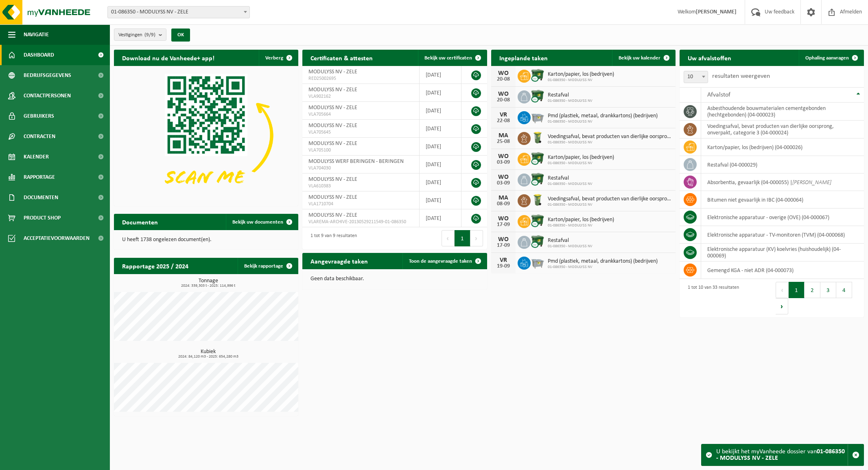 The width and height of the screenshot is (868, 470). I want to click on div: 25-08, so click(503, 142).